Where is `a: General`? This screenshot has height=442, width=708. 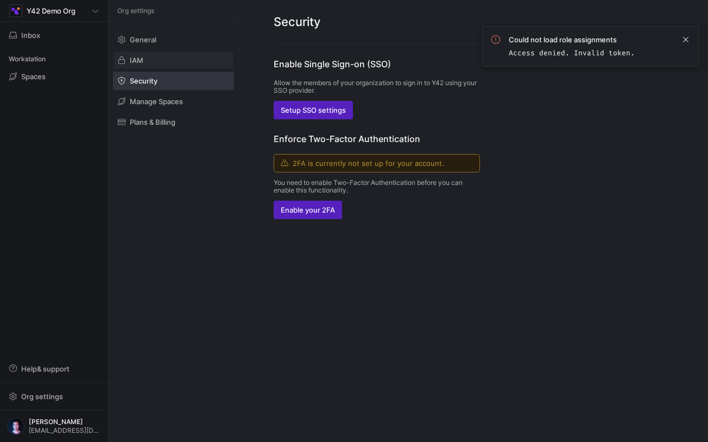 a: General is located at coordinates (173, 40).